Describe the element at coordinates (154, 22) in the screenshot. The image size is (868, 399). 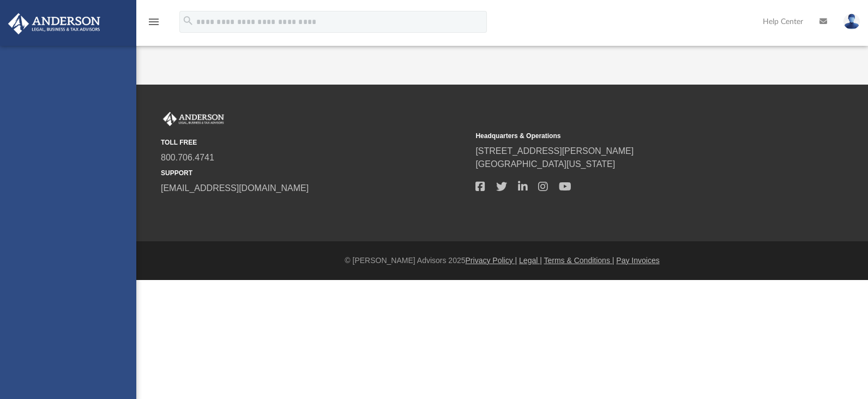
I see `i: menu` at that location.